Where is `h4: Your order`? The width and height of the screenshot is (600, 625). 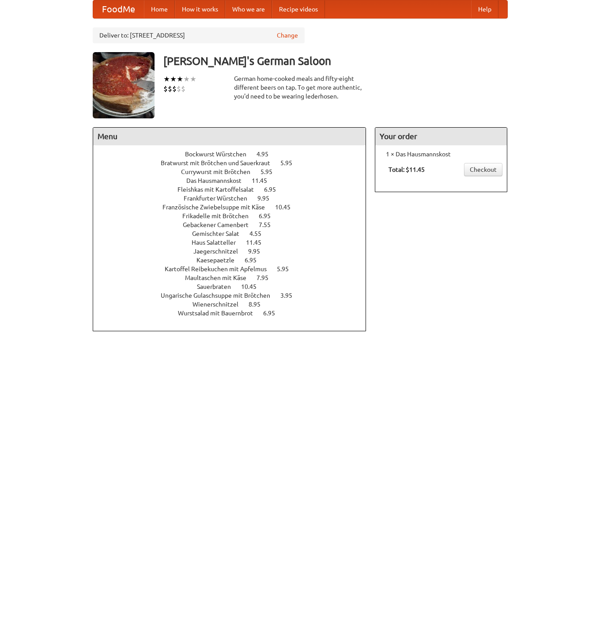
h4: Your order is located at coordinates (441, 136).